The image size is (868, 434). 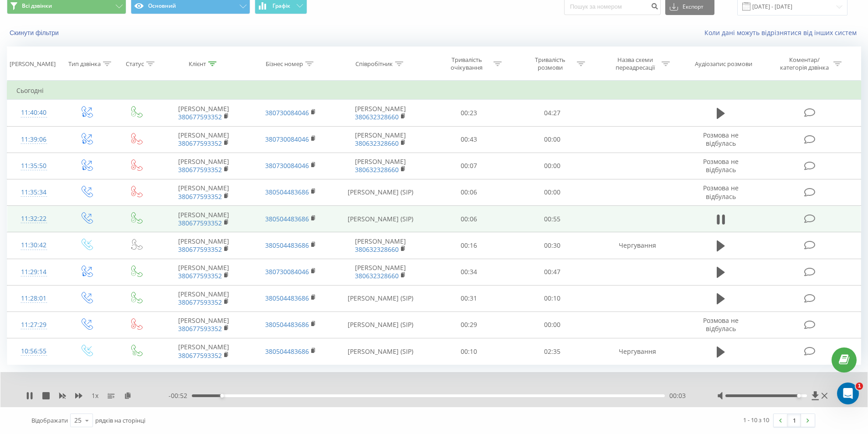 I want to click on div: 10:56:55, so click(x=34, y=351).